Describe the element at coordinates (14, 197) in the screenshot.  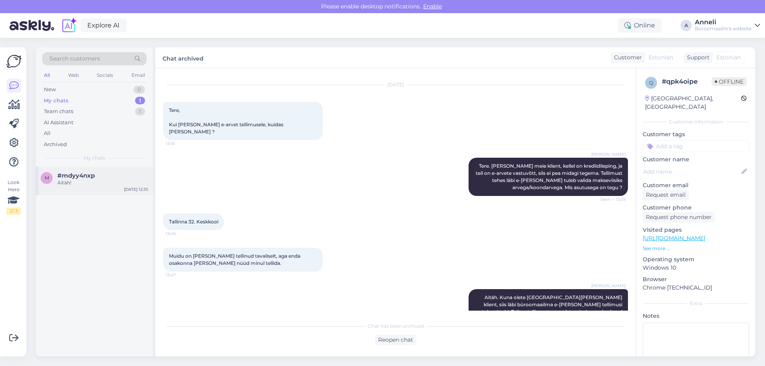
I see `div: Look Here` at that location.